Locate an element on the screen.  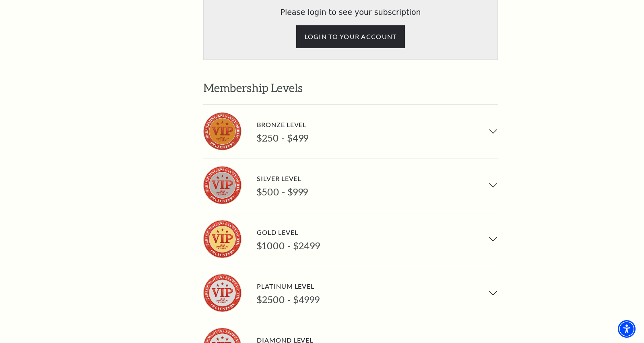
p: Please login to see your subscription is located at coordinates (350, 12).